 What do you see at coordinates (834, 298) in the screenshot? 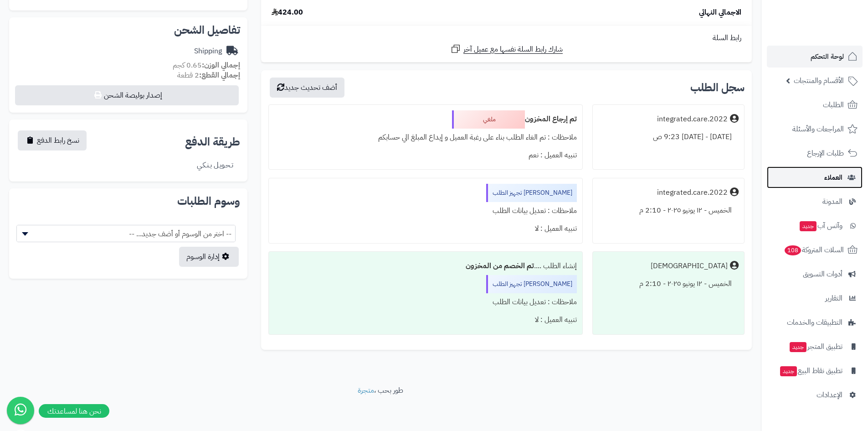
I see `span: التقارير` at bounding box center [834, 298].